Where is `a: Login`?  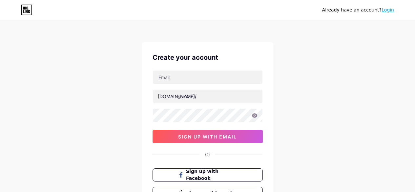 a: Login is located at coordinates (388, 10).